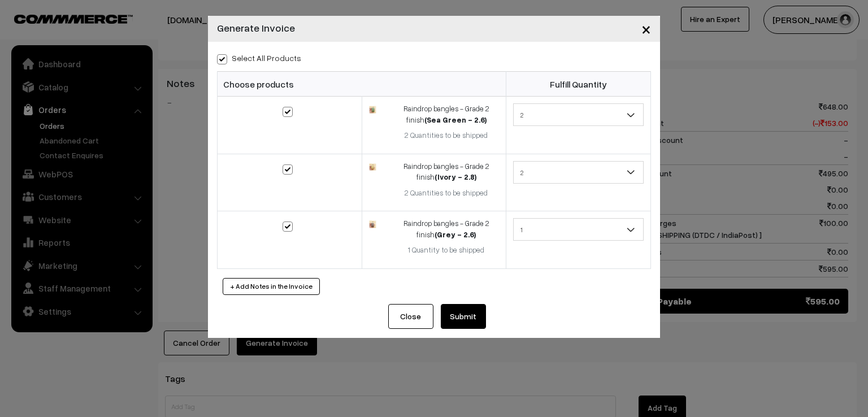  Describe the element at coordinates (578, 230) in the screenshot. I see `span: 1` at that location.